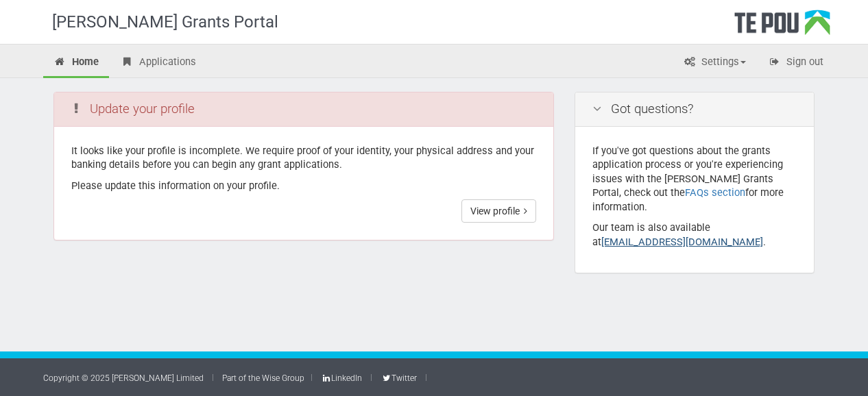 This screenshot has height=396, width=868. I want to click on a: FAQs section, so click(715, 192).